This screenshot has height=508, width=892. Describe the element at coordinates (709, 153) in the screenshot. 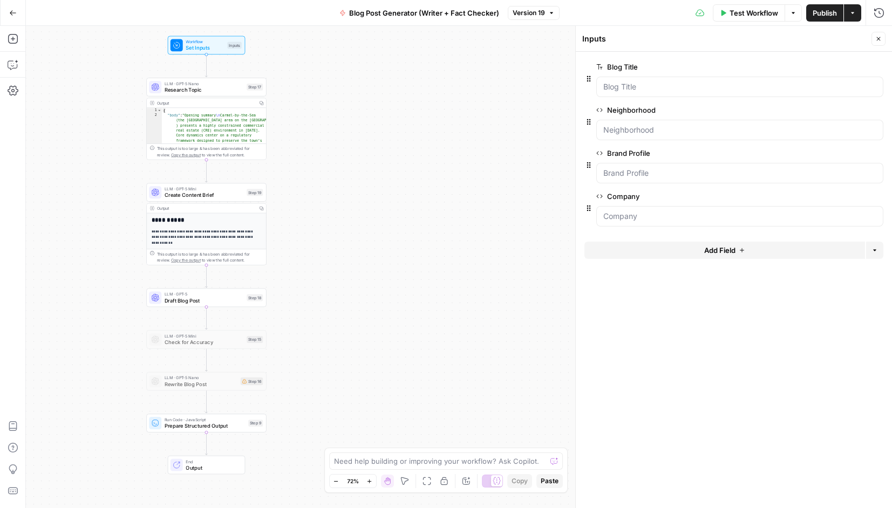

I see `label: Brand Profile` at that location.